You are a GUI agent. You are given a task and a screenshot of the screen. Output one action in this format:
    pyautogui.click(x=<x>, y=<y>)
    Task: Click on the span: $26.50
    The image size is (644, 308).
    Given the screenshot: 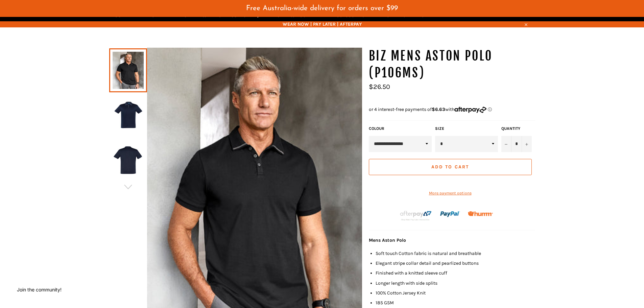 What is the action you would take?
    pyautogui.click(x=379, y=86)
    